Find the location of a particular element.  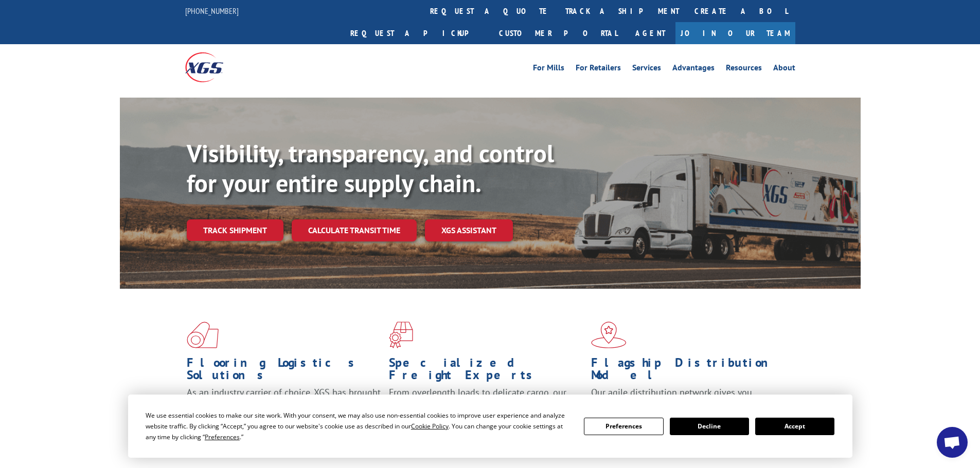

img: xgs-icon-focused-on-flooring-red is located at coordinates (401, 336).